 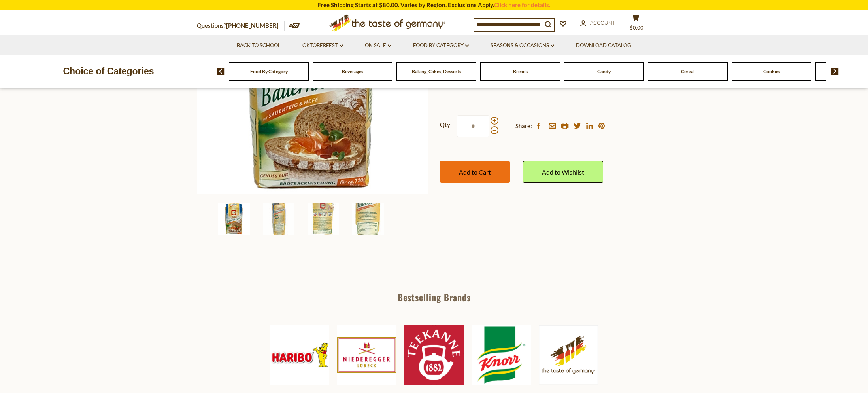 I want to click on a: Click here for details., so click(x=523, y=5).